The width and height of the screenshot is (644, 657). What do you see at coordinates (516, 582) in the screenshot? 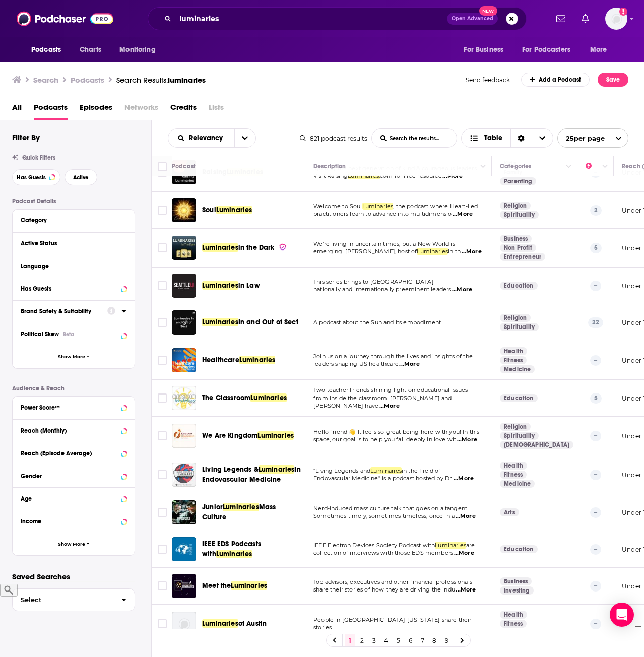
I see `a: Business` at bounding box center [516, 582].